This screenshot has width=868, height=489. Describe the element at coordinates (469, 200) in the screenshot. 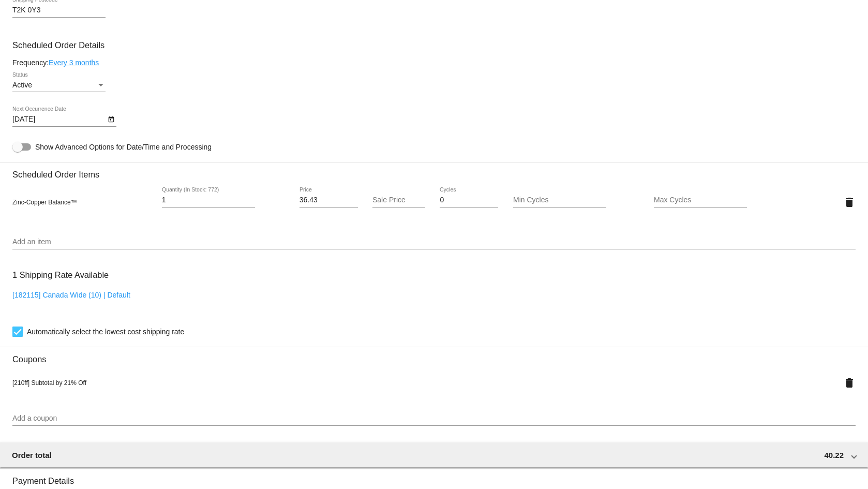

I see `input: Cycles` at that location.